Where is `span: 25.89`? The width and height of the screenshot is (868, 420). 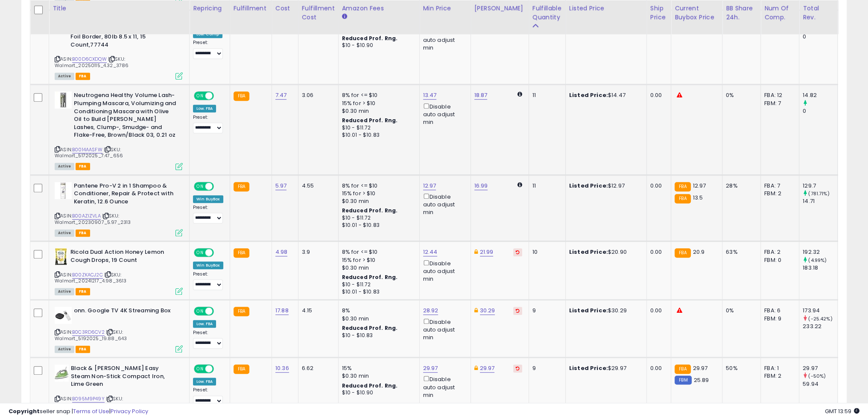
span: 25.89 is located at coordinates (701, 380).